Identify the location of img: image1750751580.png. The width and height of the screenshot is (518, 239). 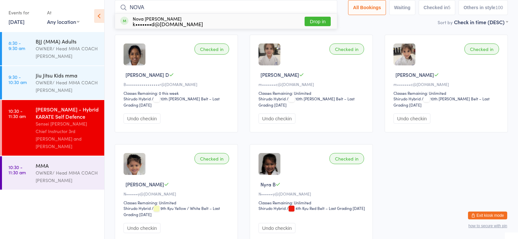
(269, 54).